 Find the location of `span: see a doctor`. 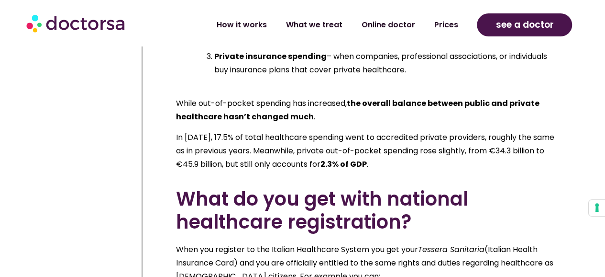

span: see a doctor is located at coordinates (524, 25).